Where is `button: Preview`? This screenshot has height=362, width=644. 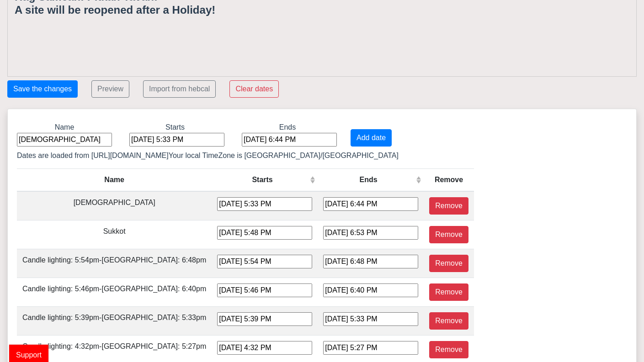 button: Preview is located at coordinates (110, 89).